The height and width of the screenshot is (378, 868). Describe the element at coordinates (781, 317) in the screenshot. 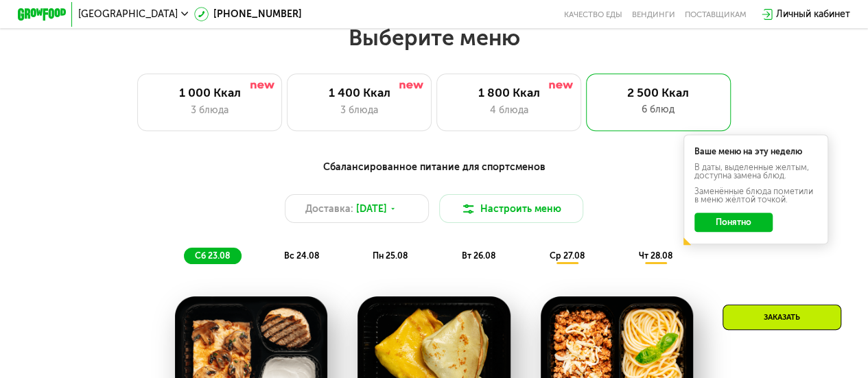

I see `div: Заказать` at that location.